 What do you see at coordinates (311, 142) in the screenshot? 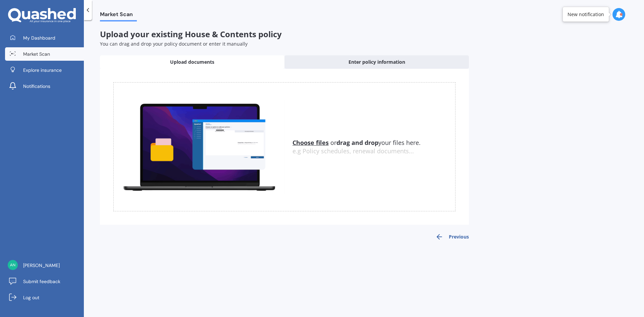
I see `u: Choose files` at bounding box center [311, 142].